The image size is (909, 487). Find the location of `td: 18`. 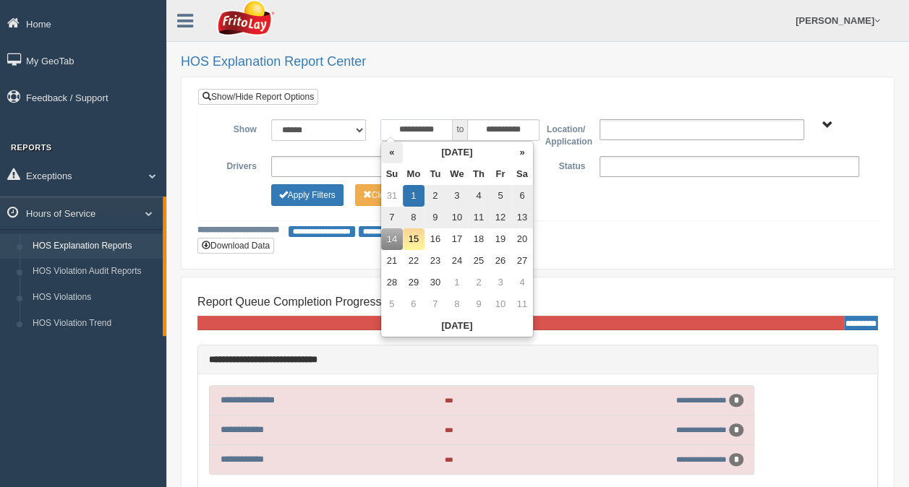

td: 18 is located at coordinates (479, 239).